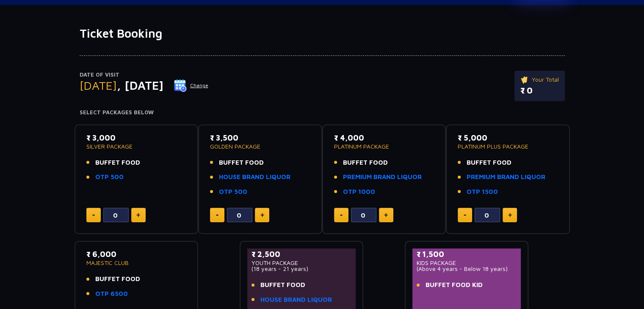  Describe the element at coordinates (466, 263) in the screenshot. I see `p: KIDS PACKAGE` at that location.